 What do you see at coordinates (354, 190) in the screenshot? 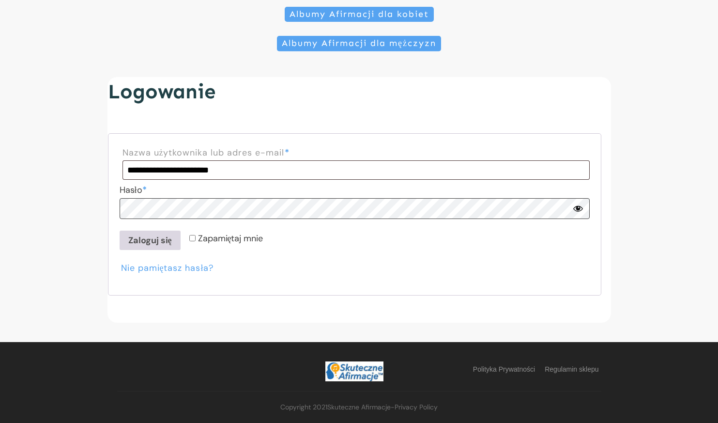
I see `label: Hasło` at bounding box center [354, 190].